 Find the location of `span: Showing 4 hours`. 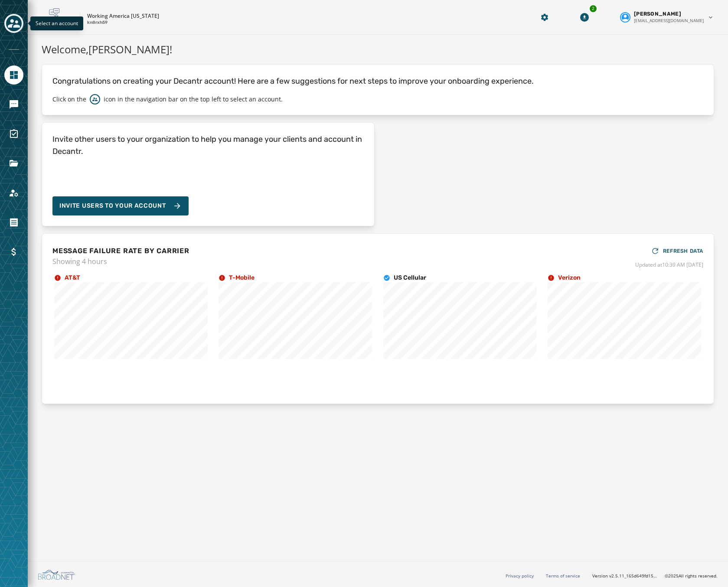

span: Showing 4 hours is located at coordinates (121, 262).